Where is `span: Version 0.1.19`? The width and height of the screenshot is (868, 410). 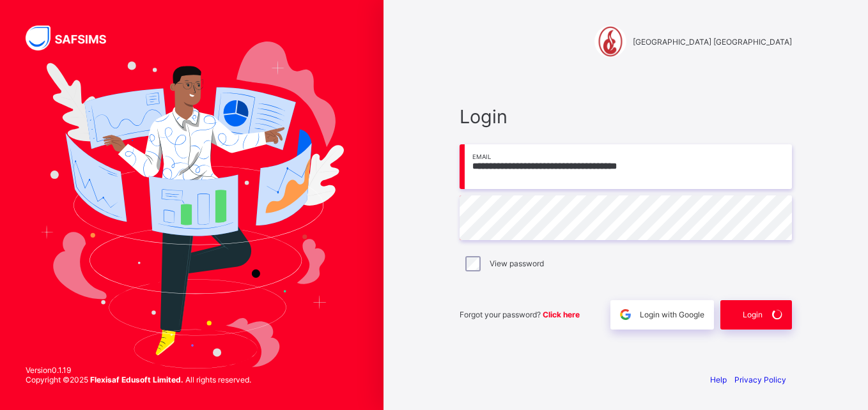 span: Version 0.1.19 is located at coordinates (138, 369).